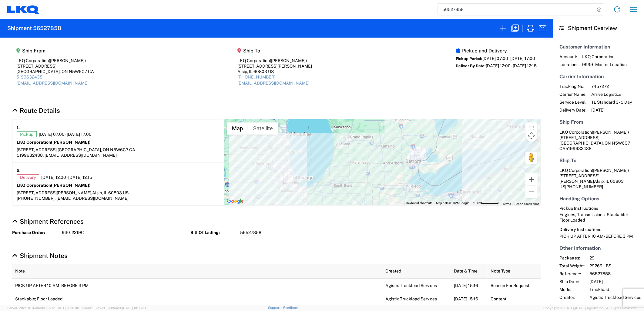 The image size is (644, 311). What do you see at coordinates (573, 87) in the screenshot?
I see `span: Tracking No:` at bounding box center [573, 87].